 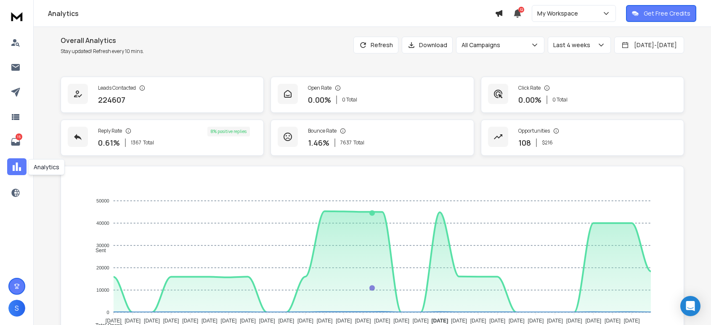 What do you see at coordinates (483, 45) in the screenshot?
I see `p: All Campaigns` at bounding box center [483, 45].